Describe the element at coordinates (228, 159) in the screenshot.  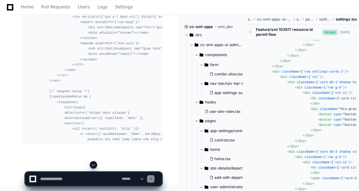
I see `button: home.tsx` at that location.